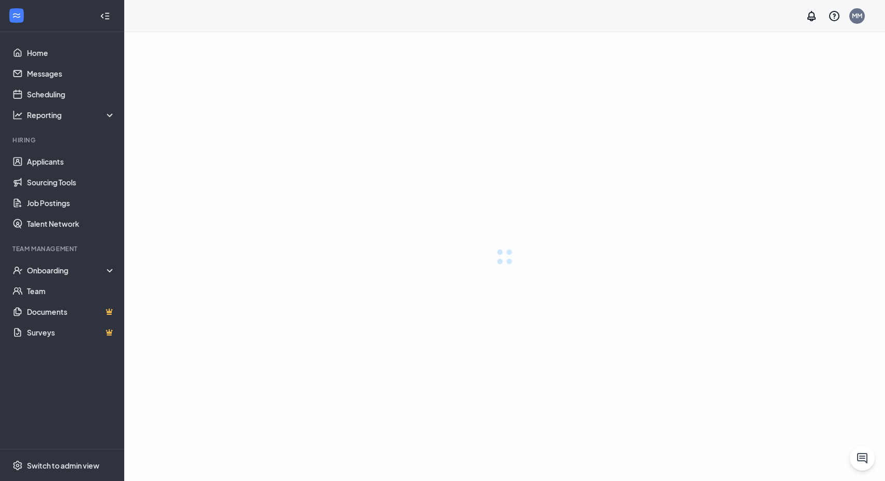 This screenshot has height=481, width=885. I want to click on svg: Notifications, so click(812, 16).